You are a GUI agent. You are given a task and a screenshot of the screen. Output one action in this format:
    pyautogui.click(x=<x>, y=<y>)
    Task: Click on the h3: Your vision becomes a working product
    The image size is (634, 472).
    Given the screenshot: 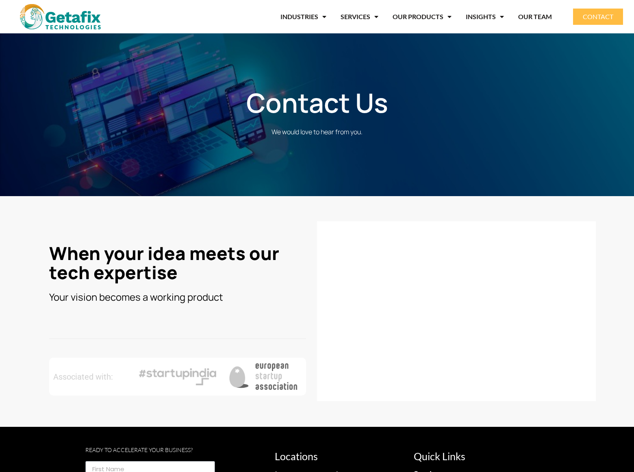 What is the action you would take?
    pyautogui.click(x=178, y=296)
    